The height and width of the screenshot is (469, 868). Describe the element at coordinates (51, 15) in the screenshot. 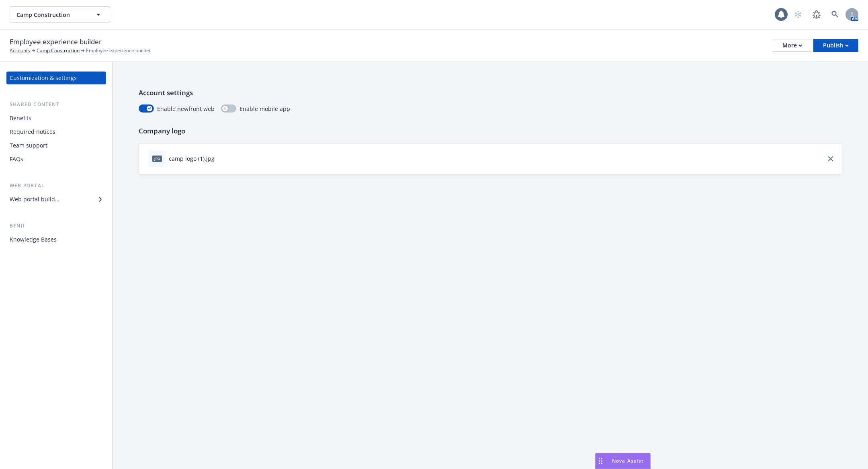

I see `span: Camp Construction` at that location.